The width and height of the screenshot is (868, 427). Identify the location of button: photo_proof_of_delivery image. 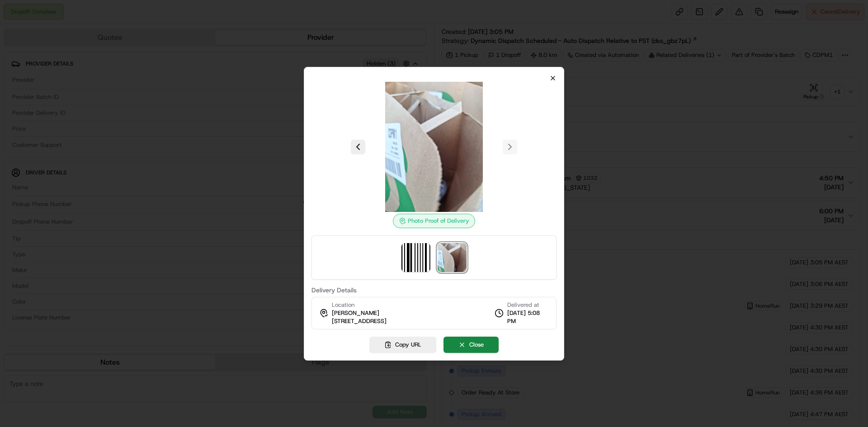
(452, 258).